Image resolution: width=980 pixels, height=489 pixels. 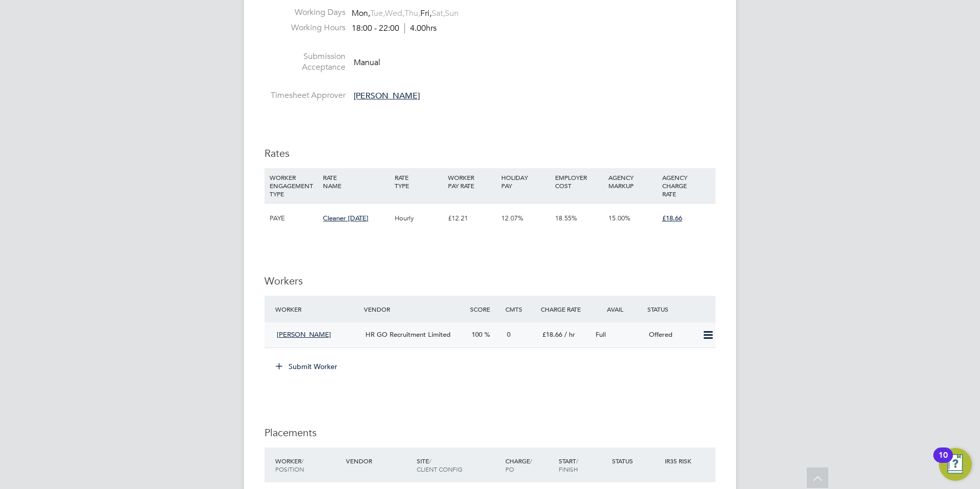 What do you see at coordinates (361, 13) in the screenshot?
I see `span: Mon,` at bounding box center [361, 13].